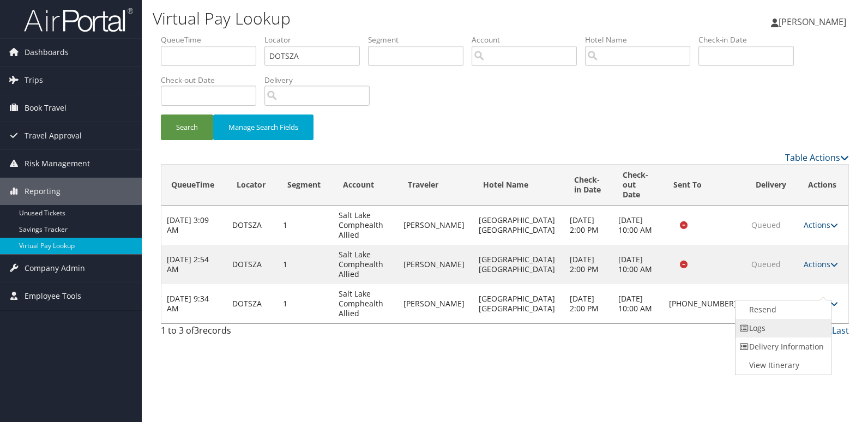 The image size is (868, 422). Describe the element at coordinates (420, 40) in the screenshot. I see `label: Segment` at that location.